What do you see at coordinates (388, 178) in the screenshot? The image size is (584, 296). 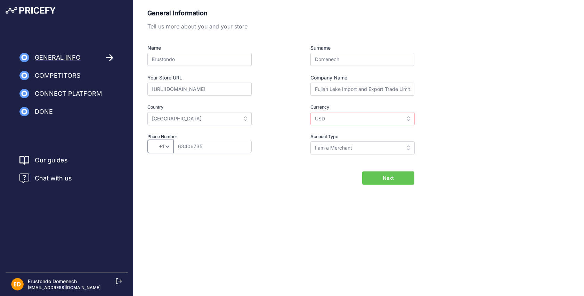 I see `span: Next` at bounding box center [388, 178].